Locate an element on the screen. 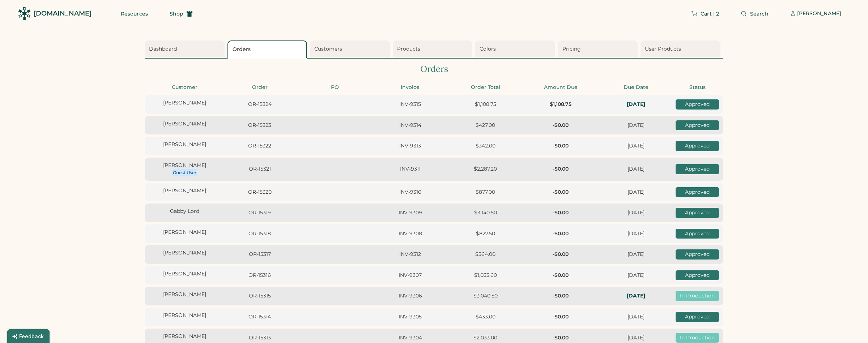 The image size is (868, 343). div: Invoice is located at coordinates (410, 88).